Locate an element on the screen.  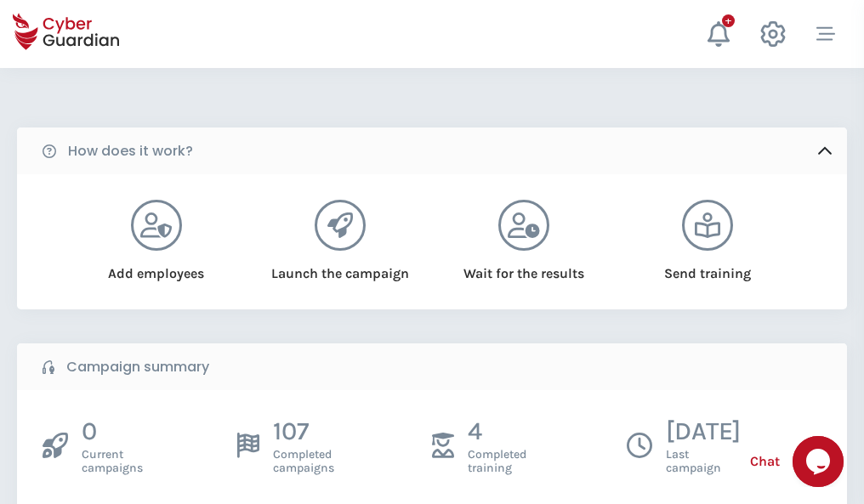
b: How does it work? is located at coordinates (130, 151).